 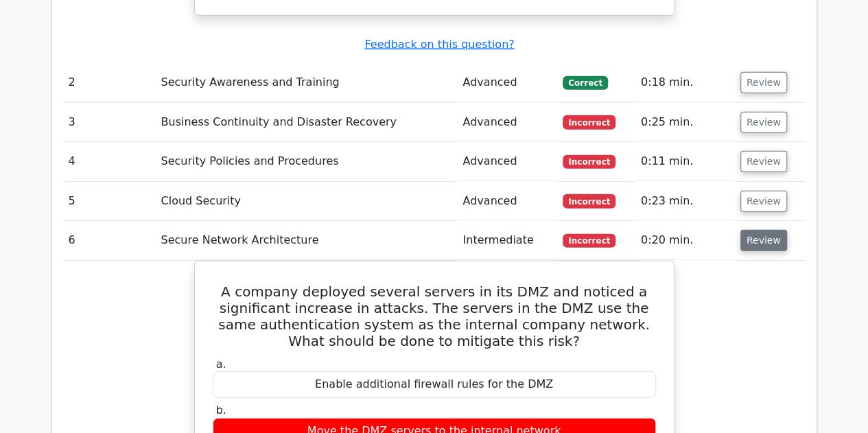 I want to click on td: 0:18 min., so click(x=685, y=82).